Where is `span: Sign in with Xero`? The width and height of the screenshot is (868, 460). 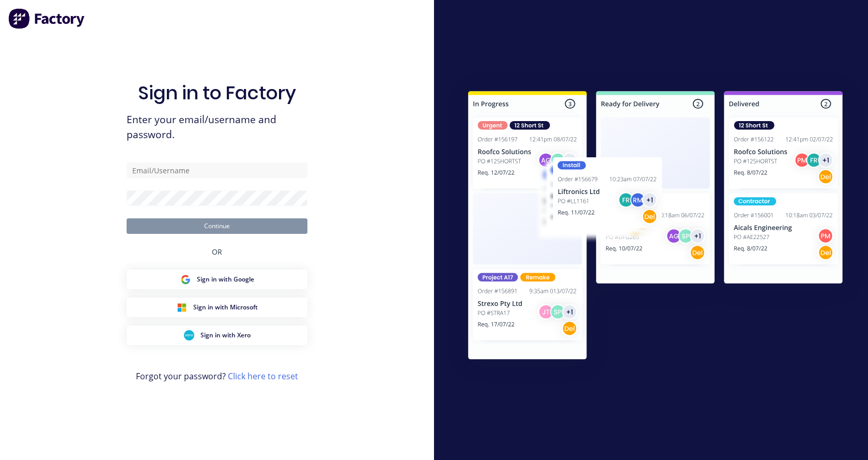
span: Sign in with Xero is located at coordinates (225, 335).